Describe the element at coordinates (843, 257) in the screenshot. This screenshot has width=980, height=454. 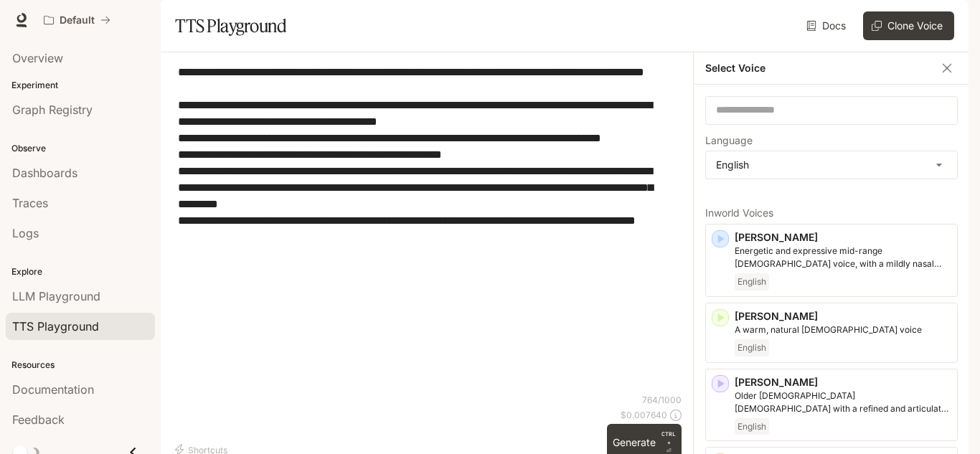
I see `p: Energetic and expressive mid-range male voice, with a mildly nasal quality` at that location.